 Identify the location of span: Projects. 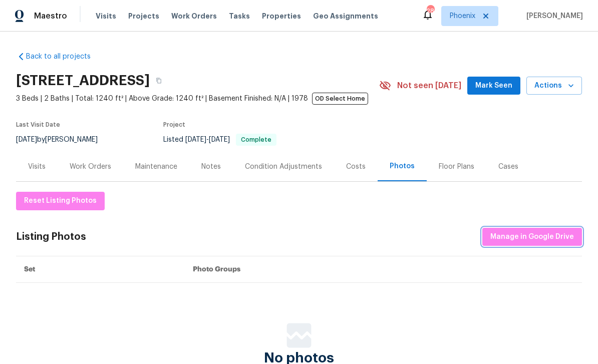
(144, 16).